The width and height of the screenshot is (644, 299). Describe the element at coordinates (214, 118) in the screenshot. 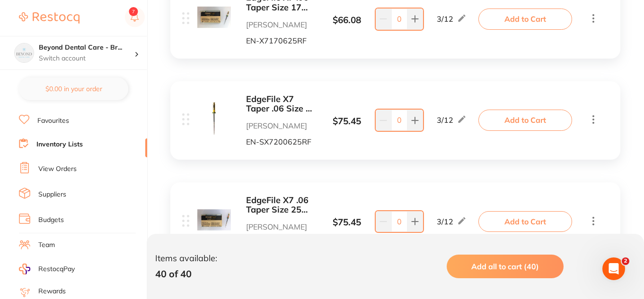

I see `img: UkYuanBn` at that location.